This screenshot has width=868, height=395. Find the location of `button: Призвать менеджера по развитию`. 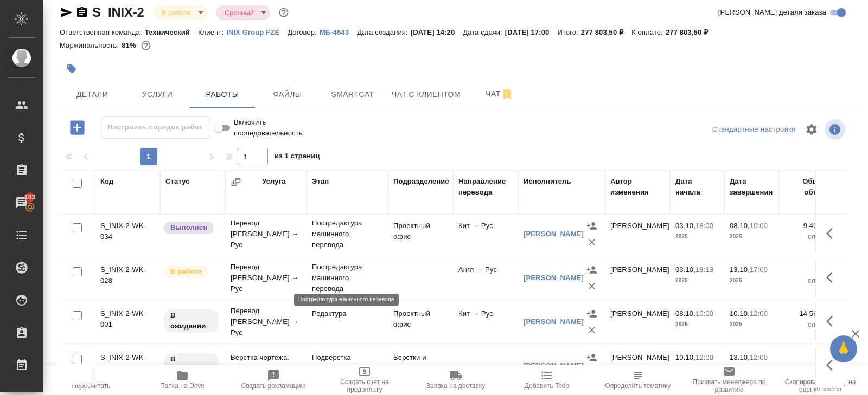

button: Призвать менеджера по развитию is located at coordinates (729, 380).